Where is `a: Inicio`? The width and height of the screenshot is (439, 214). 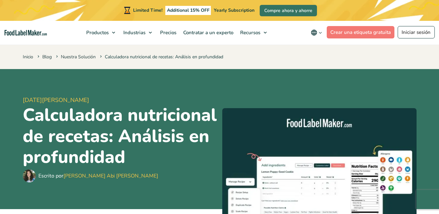
a: Inicio is located at coordinates (28, 57).